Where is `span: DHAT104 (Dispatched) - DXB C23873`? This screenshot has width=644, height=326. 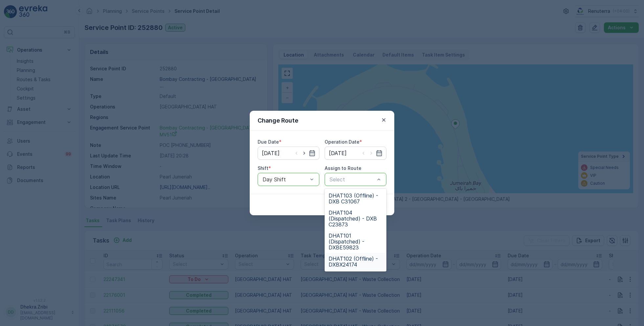
span: DHAT104 (Dispatched) - DXB C23873 is located at coordinates (355, 218).